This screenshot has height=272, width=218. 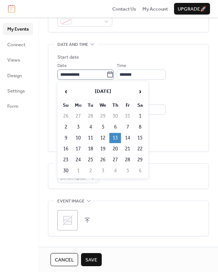 I want to click on span: Date and time, so click(x=73, y=45).